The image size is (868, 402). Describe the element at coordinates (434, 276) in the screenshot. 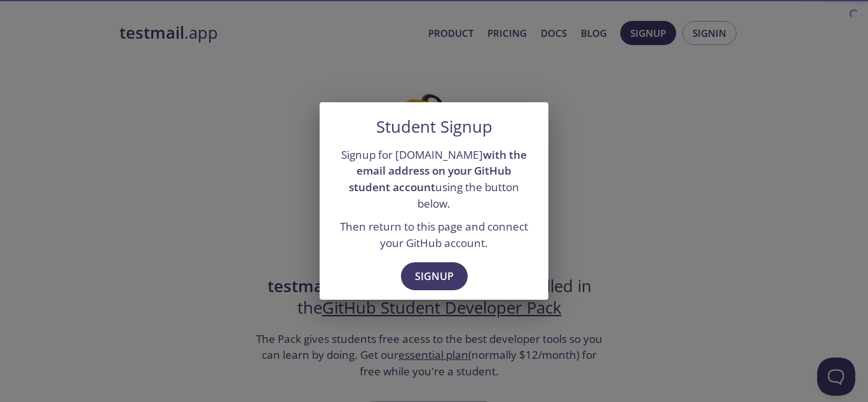

I see `button: Signup` at that location.